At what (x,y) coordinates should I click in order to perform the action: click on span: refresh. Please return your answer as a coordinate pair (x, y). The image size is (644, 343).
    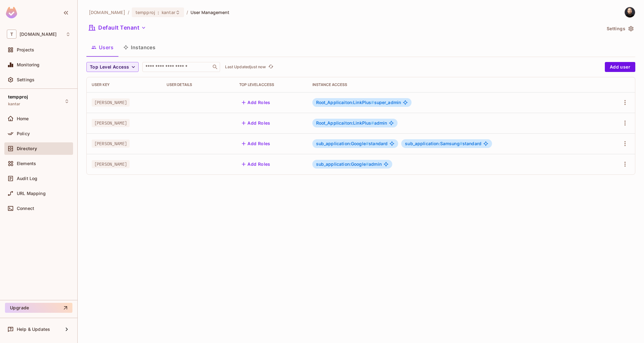
    Looking at the image, I should click on (271, 67).